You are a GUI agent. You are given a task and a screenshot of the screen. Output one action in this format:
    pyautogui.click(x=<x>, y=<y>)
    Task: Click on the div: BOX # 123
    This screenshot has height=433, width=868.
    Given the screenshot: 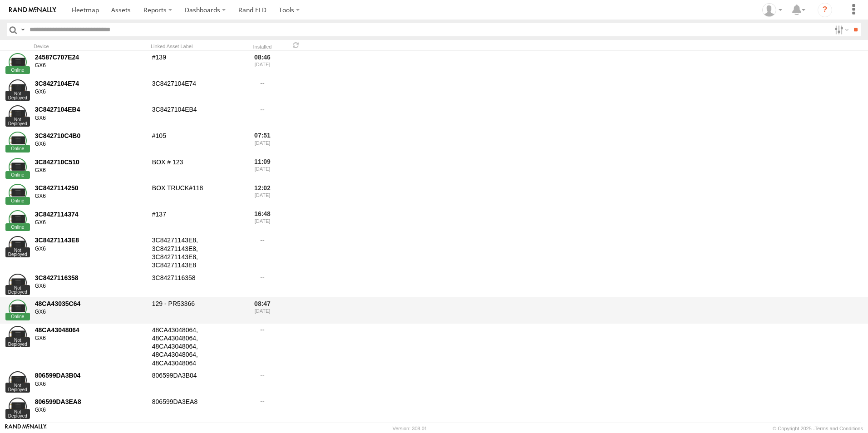 What is the action you would take?
    pyautogui.click(x=196, y=169)
    